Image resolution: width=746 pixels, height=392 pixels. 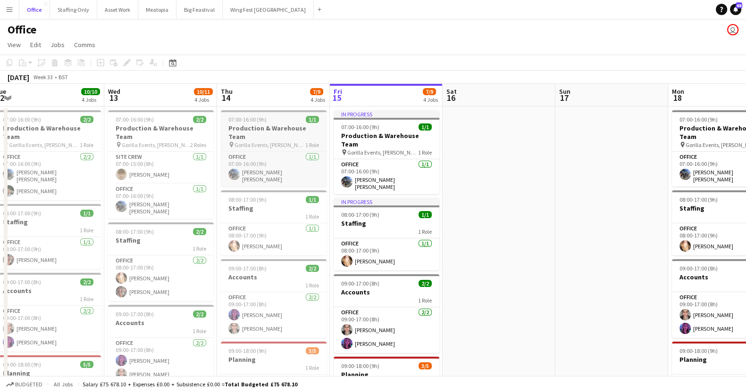 I want to click on div: BST, so click(x=63, y=77).